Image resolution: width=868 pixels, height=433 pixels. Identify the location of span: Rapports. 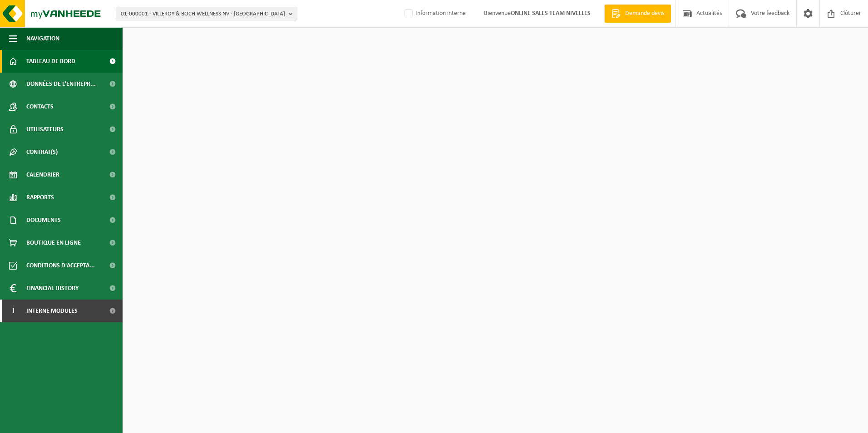
(40, 198).